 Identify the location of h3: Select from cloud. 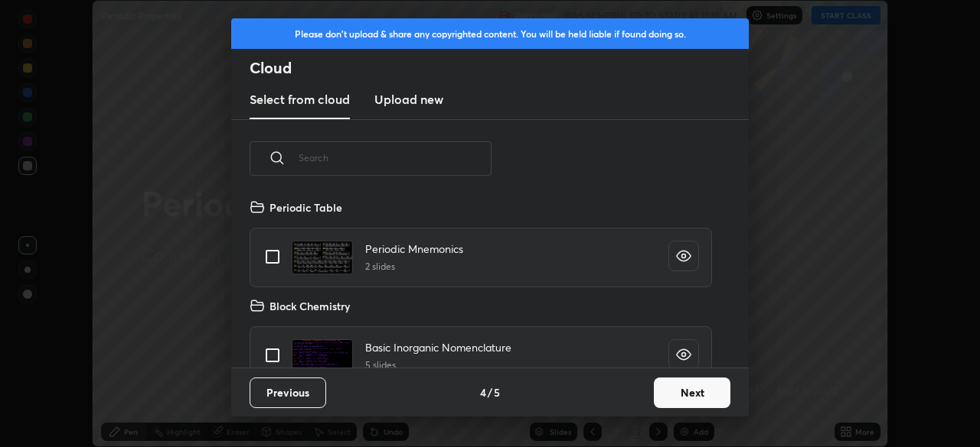
(299, 99).